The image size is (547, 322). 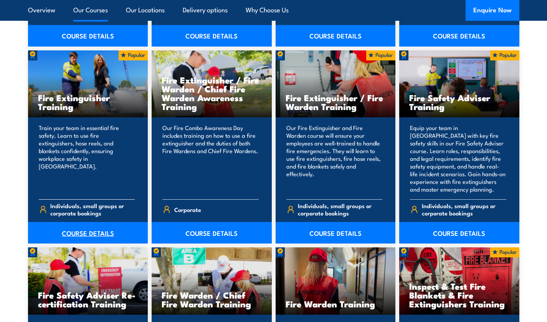 What do you see at coordinates (459, 102) in the screenshot?
I see `h3: Fire Safety Adviser Training` at bounding box center [459, 102].